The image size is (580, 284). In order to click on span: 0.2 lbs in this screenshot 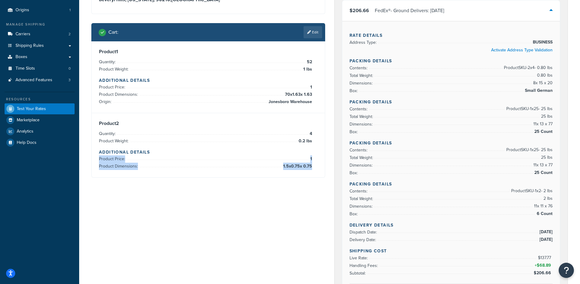, I will do `click(304, 141)`.